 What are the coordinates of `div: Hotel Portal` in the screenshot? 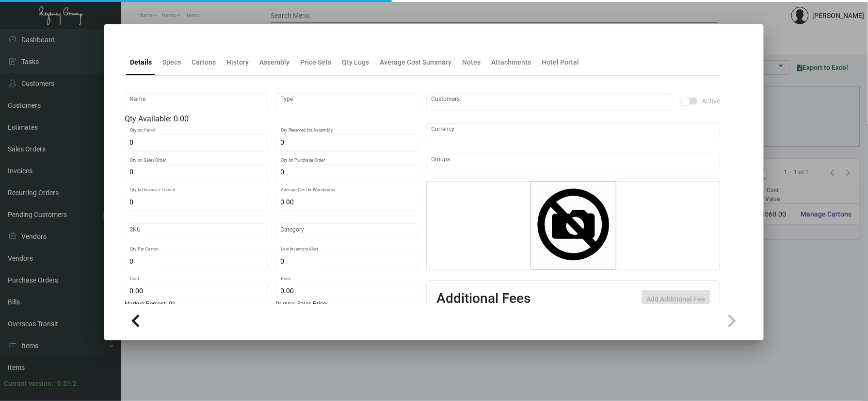 It's located at (560, 62).